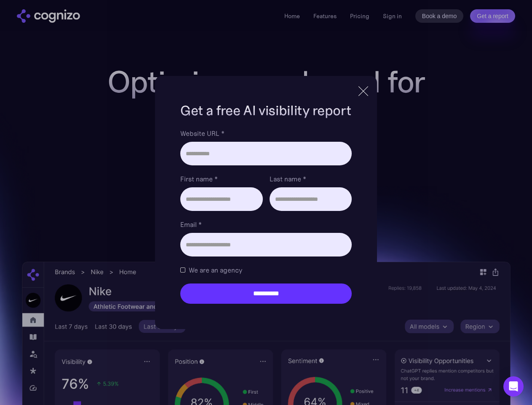 The height and width of the screenshot is (405, 532). Describe the element at coordinates (215, 270) in the screenshot. I see `span: We are an agency` at that location.